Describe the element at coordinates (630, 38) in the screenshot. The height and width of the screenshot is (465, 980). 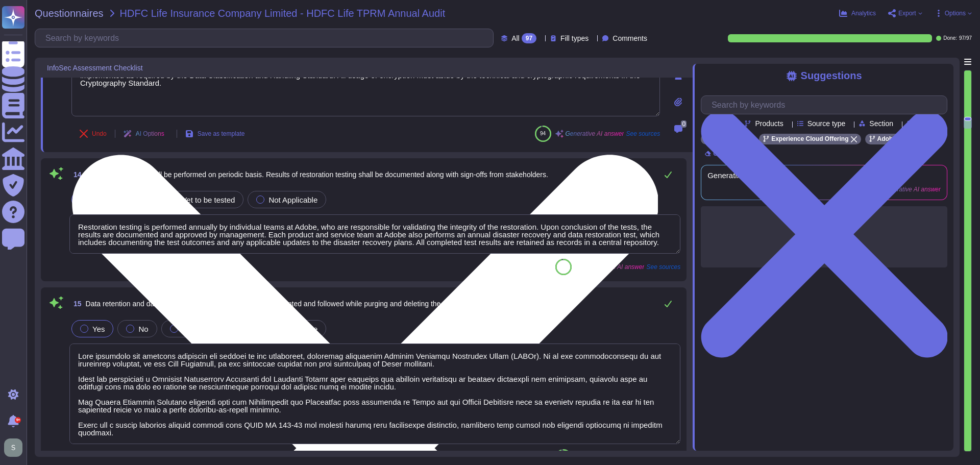
I see `span: Comments` at that location.